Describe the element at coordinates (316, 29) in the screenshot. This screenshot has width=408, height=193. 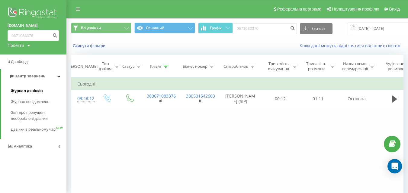
I see `button: Експорт` at that location.